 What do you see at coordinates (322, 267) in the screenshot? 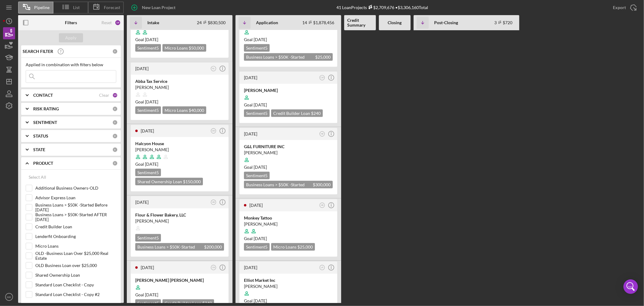
I see `button: LR` at bounding box center [322, 267].